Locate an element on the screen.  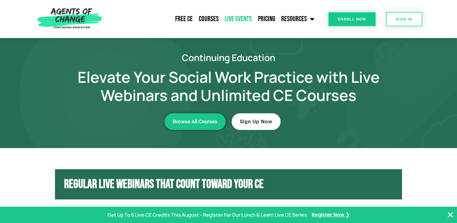
span: Sign Up Now is located at coordinates (256, 121).